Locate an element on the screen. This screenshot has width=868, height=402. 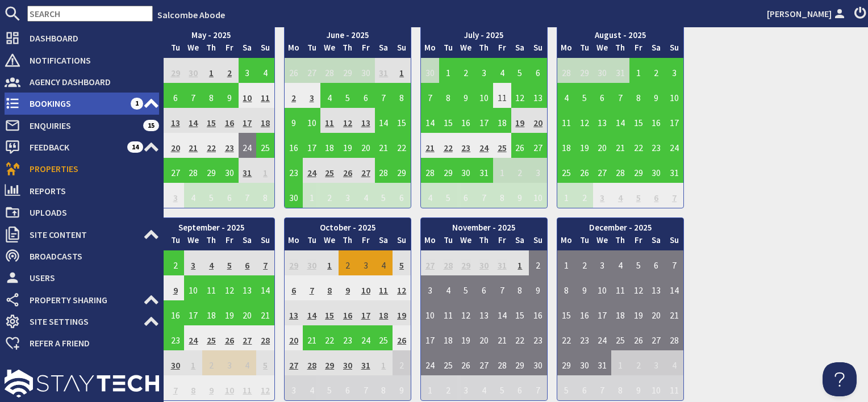
img: staytech_l_w-4e588a39d9fa60e82540d7cfac8cfe4b7147e857d3e8dbdfbd41c59d52db0ec4.svg is located at coordinates (82, 383).